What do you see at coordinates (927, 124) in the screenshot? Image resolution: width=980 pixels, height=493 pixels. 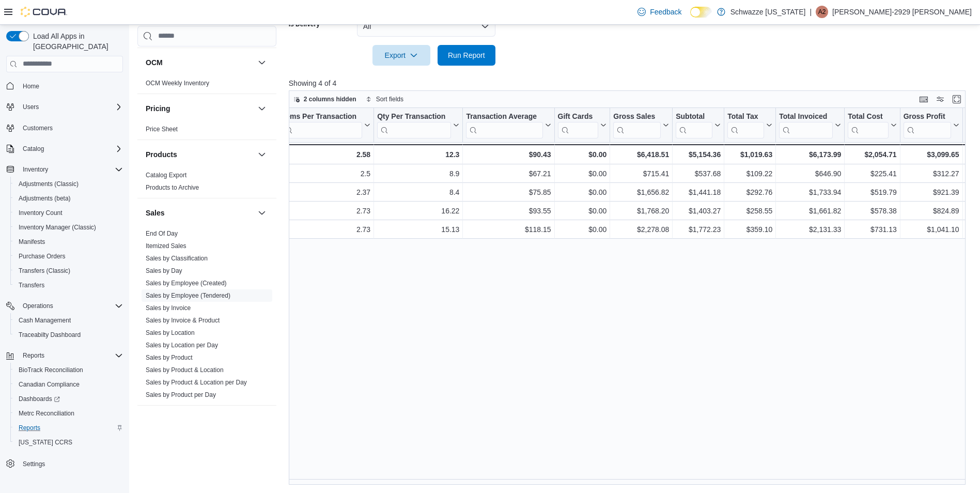 I see `div: Gross Profit` at bounding box center [927, 124].